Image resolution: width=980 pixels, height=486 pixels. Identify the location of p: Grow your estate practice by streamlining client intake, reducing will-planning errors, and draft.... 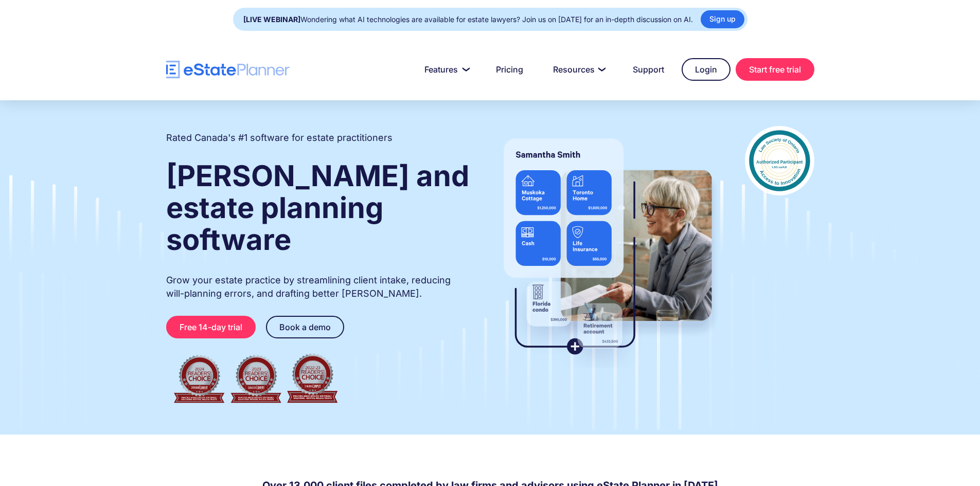
(319, 287).